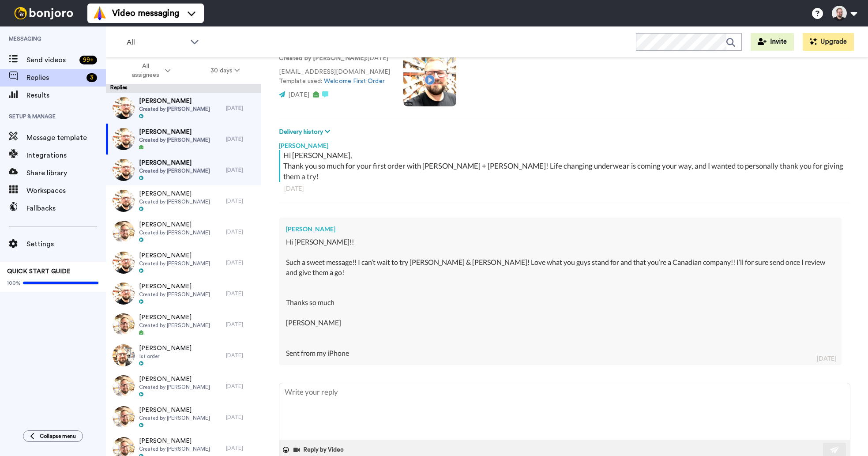  I want to click on span: Fallbacks, so click(66, 208).